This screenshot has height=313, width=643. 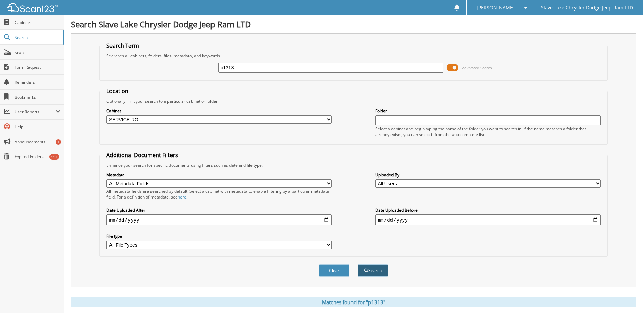 What do you see at coordinates (37, 82) in the screenshot?
I see `span: Reminders` at bounding box center [37, 82].